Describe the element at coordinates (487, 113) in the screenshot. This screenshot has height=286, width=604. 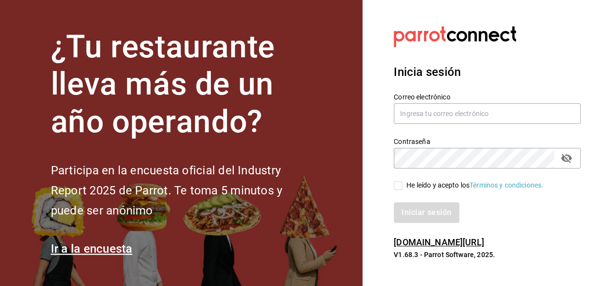
I see `input: Ingresa tu correo electrónico` at that location.